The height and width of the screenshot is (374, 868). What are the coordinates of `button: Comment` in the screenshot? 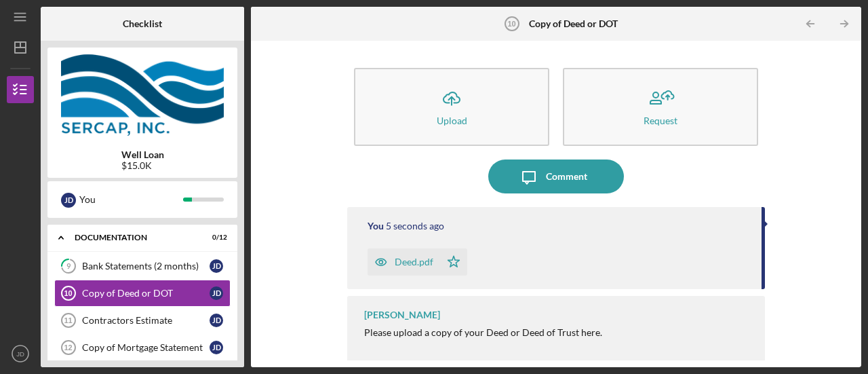 It's located at (556, 176).